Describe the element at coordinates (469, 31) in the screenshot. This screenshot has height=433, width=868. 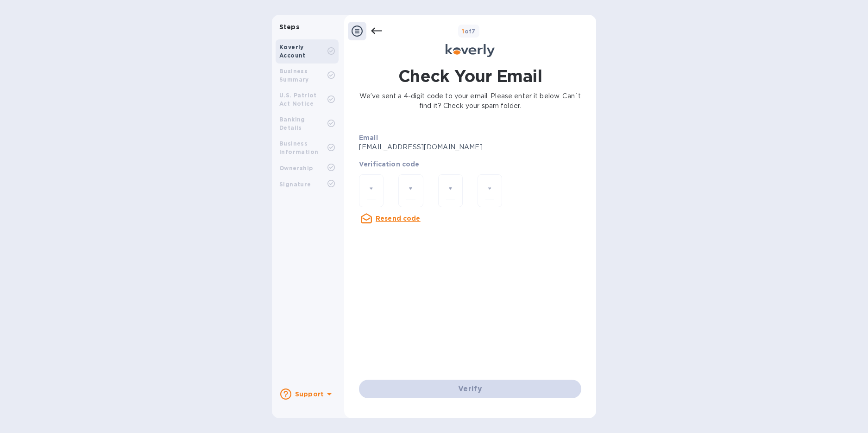
I see `b: of 7` at that location.